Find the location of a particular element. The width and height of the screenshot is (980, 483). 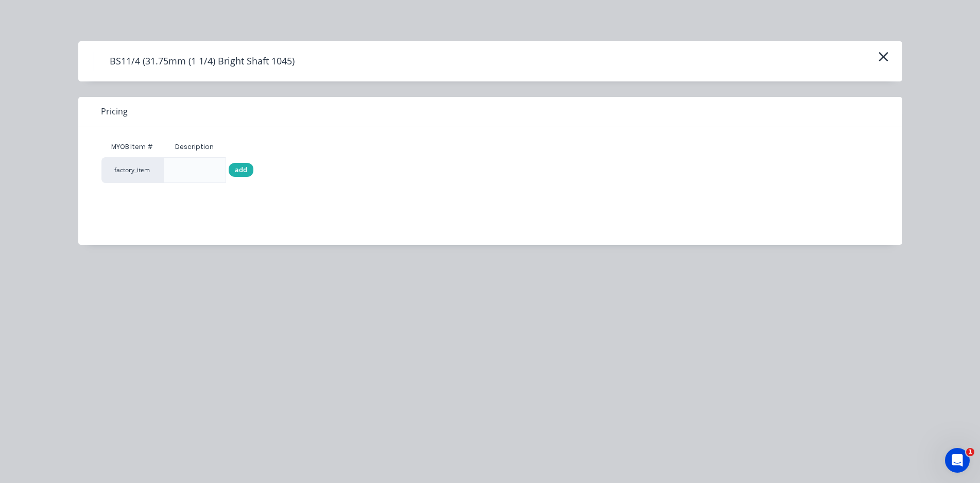

div: MYOB Item # is located at coordinates (132, 147).